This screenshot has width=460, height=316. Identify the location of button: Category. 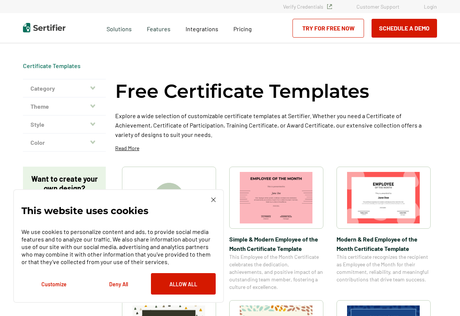
(64, 88).